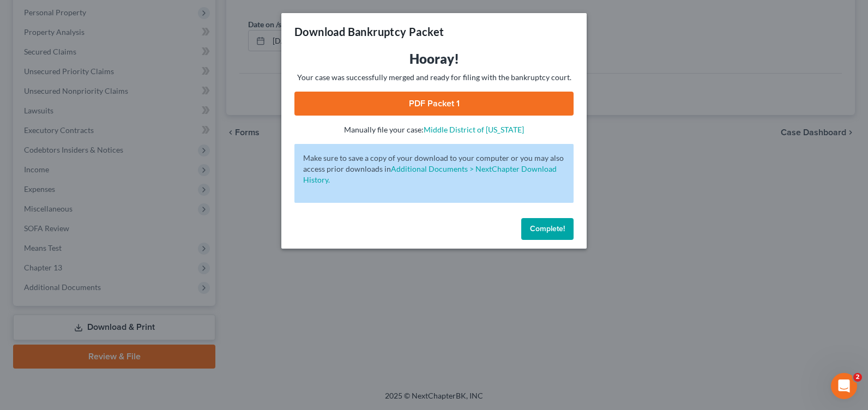  I want to click on a: Additional Documents > NextChapter Download History., so click(430, 174).